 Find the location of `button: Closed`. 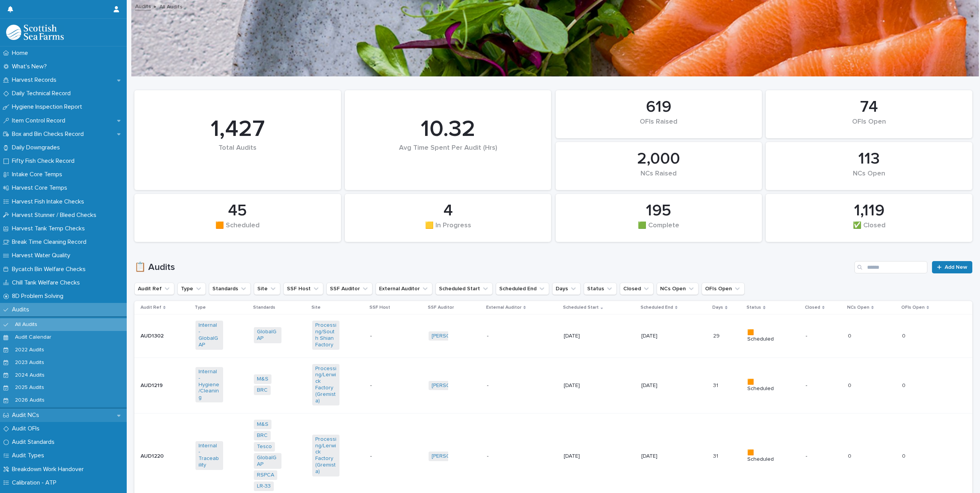

button: Closed is located at coordinates (637, 289).